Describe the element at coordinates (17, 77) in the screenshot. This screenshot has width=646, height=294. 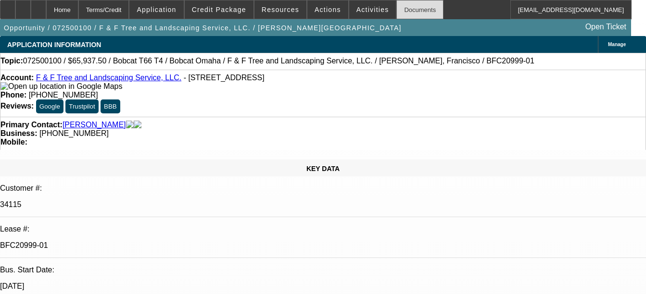
I see `strong: Account:` at that location.